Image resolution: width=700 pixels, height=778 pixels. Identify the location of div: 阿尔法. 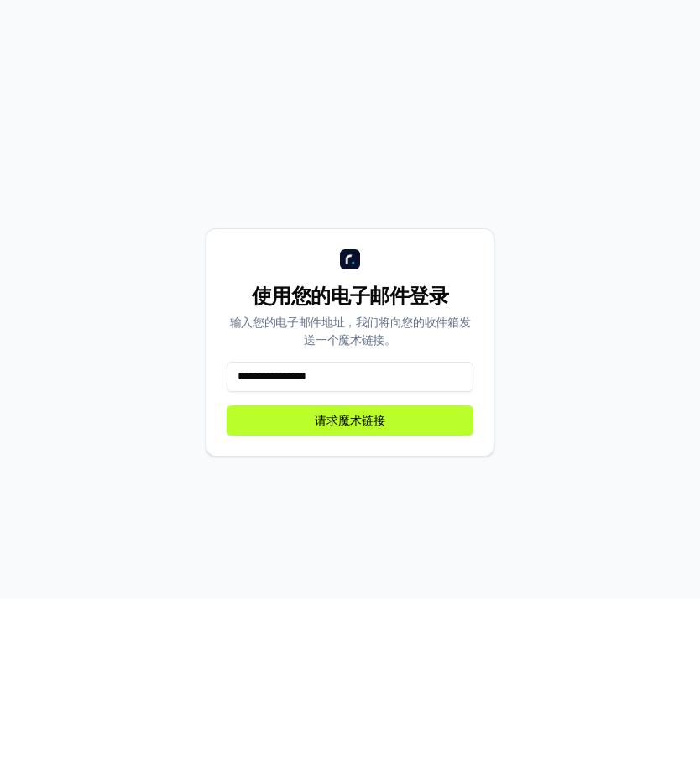
(170, 73).